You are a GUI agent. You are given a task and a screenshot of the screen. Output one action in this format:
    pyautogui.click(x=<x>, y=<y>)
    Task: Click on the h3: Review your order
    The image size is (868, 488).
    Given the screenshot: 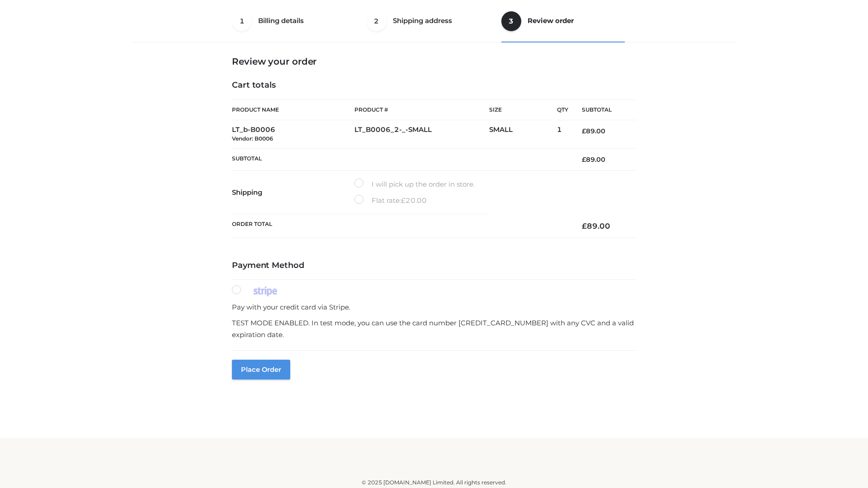 What is the action you would take?
    pyautogui.click(x=434, y=61)
    